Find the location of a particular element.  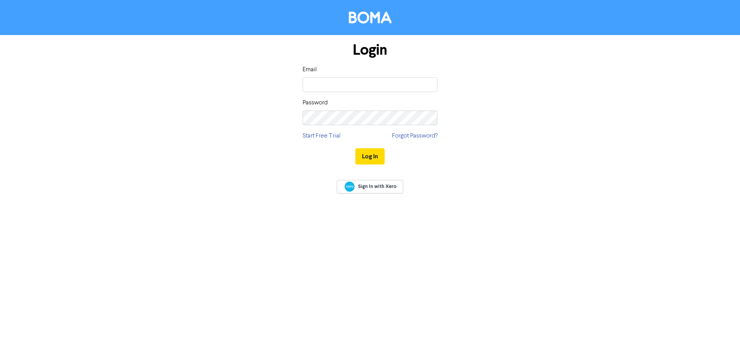

label: Email is located at coordinates (309, 70).